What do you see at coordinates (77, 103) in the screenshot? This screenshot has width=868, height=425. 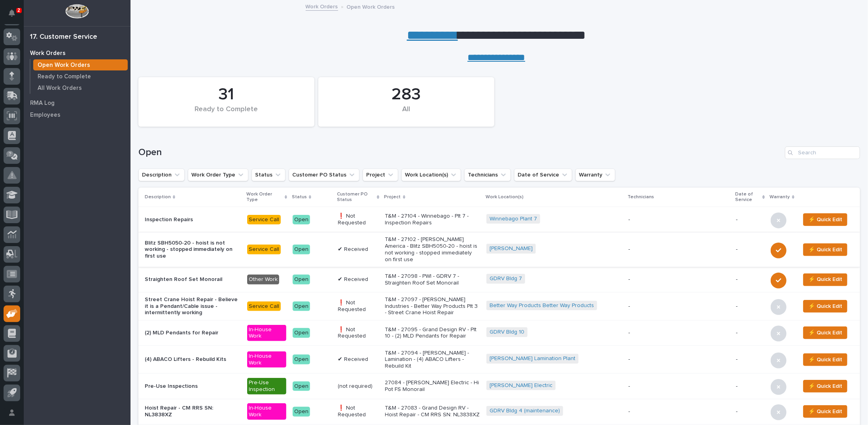 I see `a: RMA Log` at bounding box center [77, 103].